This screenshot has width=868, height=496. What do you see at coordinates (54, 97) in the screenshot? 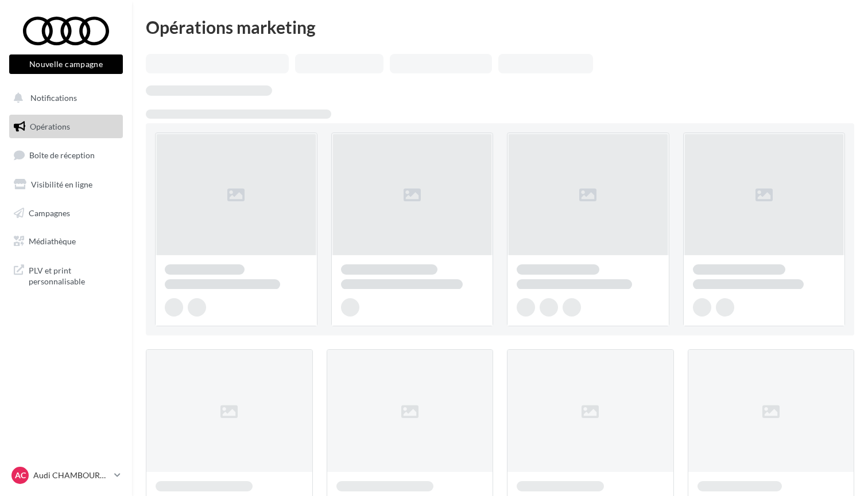
I see `span: Notifications` at bounding box center [54, 97].